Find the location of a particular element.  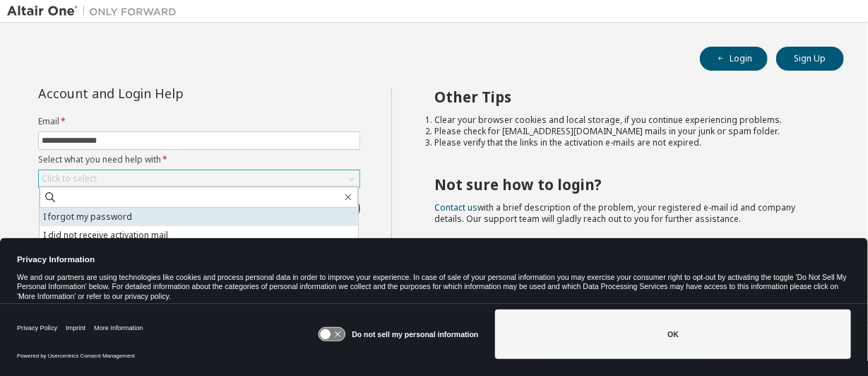

li: Clear your browser cookies and local storage, if you continue experiencing problems. is located at coordinates (626, 120).